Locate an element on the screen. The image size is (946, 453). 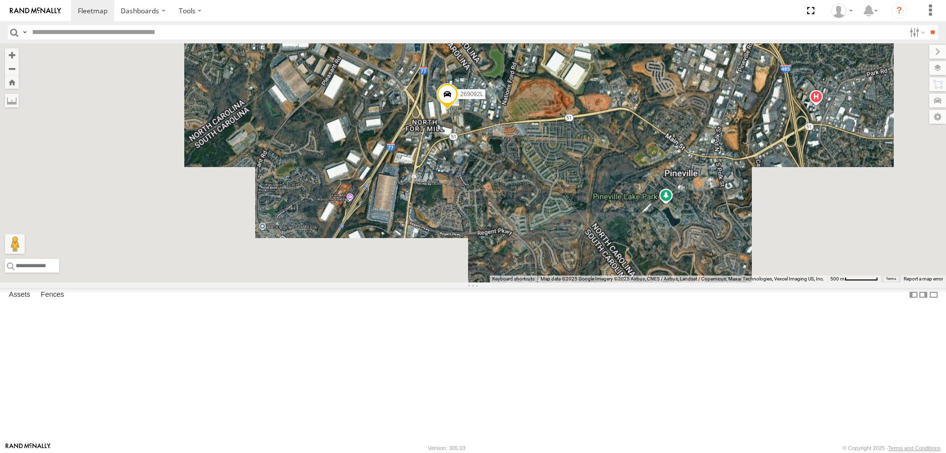
a: Terms is located at coordinates (891, 279).